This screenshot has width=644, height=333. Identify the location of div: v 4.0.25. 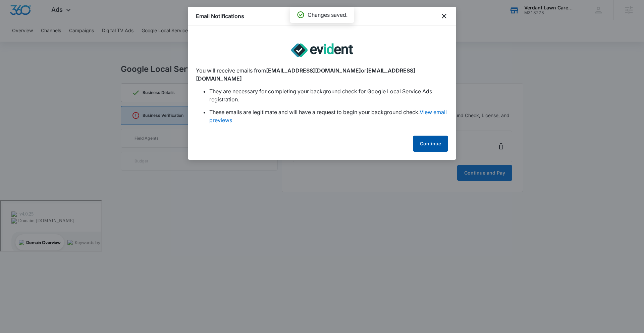
(26, 14).